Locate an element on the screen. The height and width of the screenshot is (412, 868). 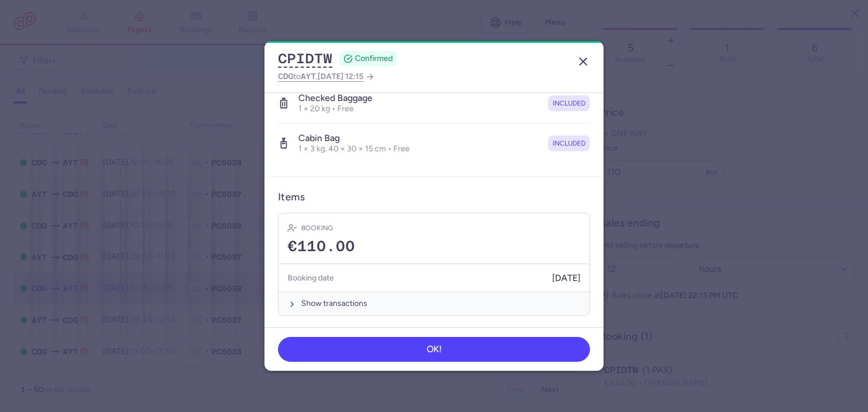
span: CONFIRMED is located at coordinates (374, 58).